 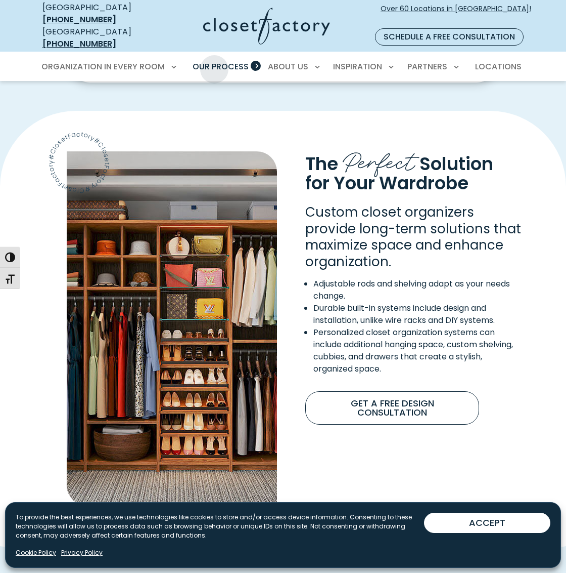 I want to click on img: Closet organization, so click(x=172, y=328).